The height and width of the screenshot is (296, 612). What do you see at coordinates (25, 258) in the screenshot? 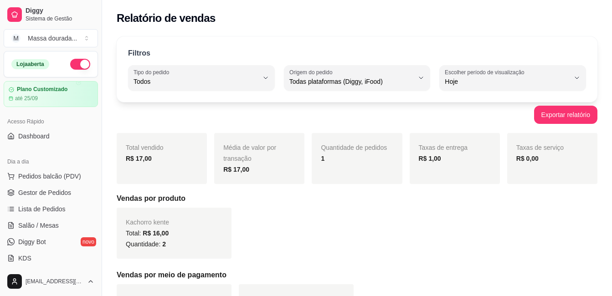
I see `span: KDS` at bounding box center [25, 258].